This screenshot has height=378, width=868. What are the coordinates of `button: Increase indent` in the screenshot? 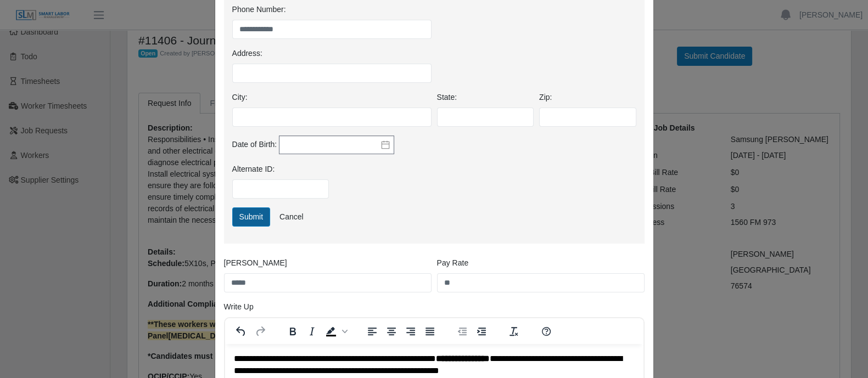 It's located at (481, 331).